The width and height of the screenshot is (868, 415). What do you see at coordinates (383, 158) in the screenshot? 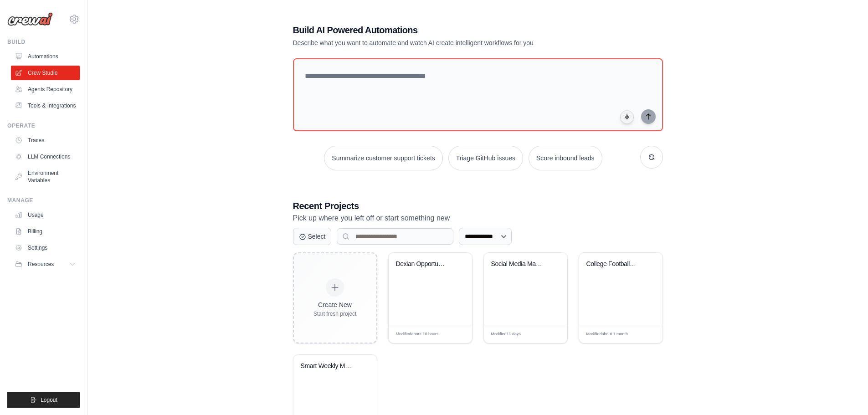
I see `button: Summarize customer support tickets` at bounding box center [383, 158].